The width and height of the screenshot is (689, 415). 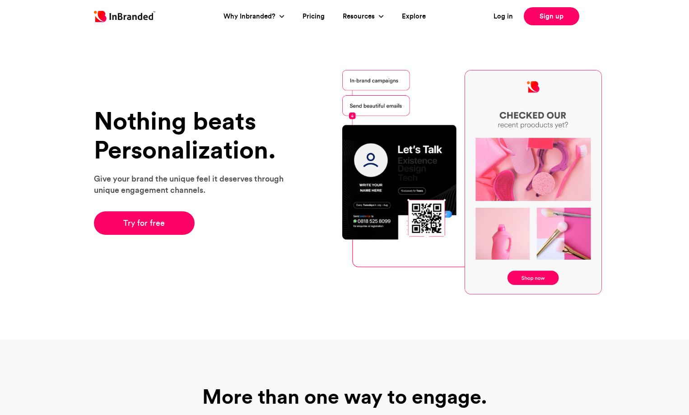 I want to click on a: Try for free, so click(x=144, y=223).